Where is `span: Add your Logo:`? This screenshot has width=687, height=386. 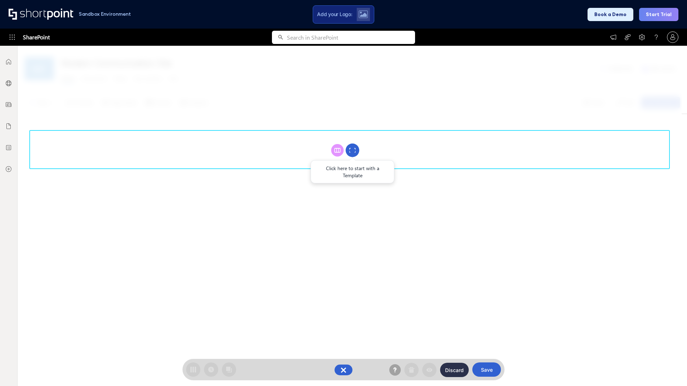
span: Add your Logo: is located at coordinates (334, 14).